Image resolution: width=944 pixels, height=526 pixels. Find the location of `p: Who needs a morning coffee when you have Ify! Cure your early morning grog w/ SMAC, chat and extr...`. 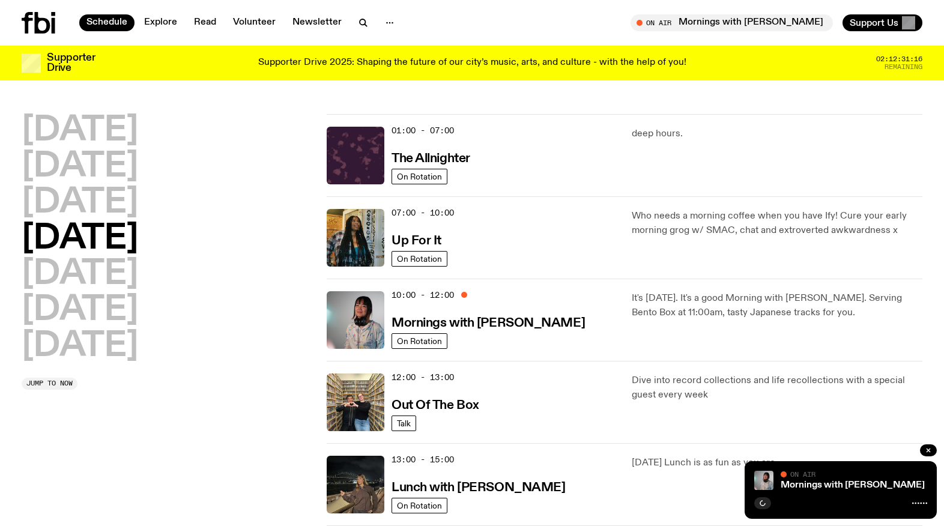

p: Who needs a morning coffee when you have Ify! Cure your early morning grog w/ SMAC, chat and extr... is located at coordinates (777, 223).